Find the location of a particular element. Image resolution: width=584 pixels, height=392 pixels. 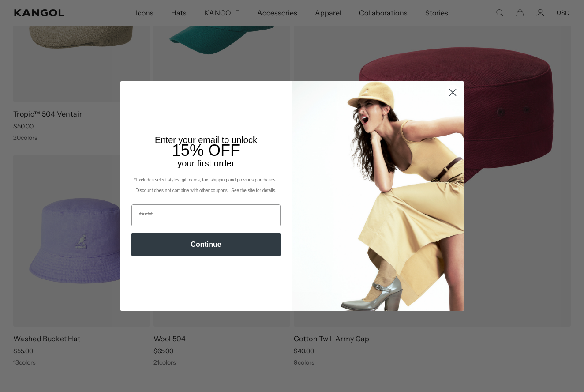

button: Continue is located at coordinates (206, 245).